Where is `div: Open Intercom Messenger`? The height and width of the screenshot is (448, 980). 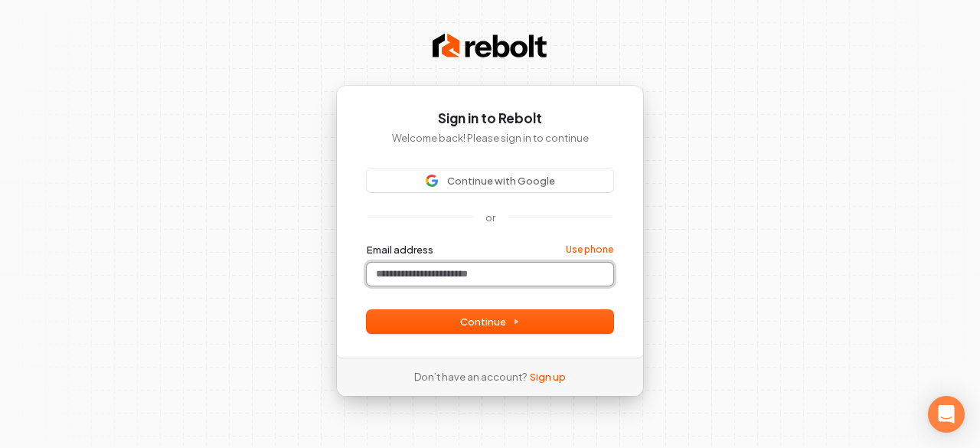 div: Open Intercom Messenger is located at coordinates (946, 415).